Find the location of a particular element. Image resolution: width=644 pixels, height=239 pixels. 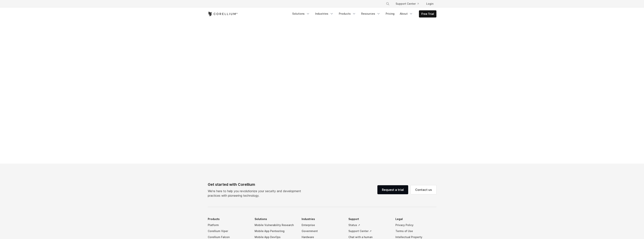

a: Support Center ↗ is located at coordinates (369, 231).